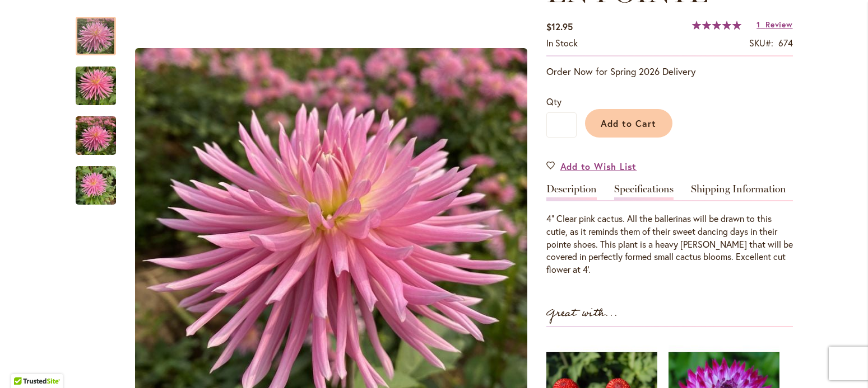 This screenshot has width=868, height=388. What do you see at coordinates (572, 192) in the screenshot?
I see `a: Description` at bounding box center [572, 192].